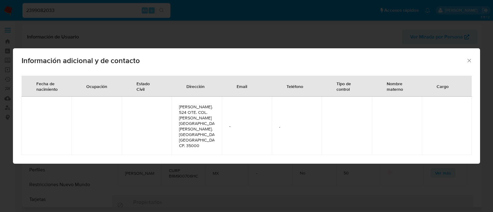  Describe the element at coordinates (347, 86) in the screenshot. I see `div: Tipo de control` at that location.